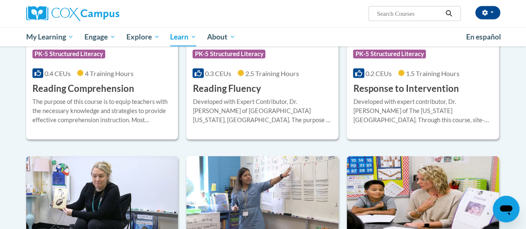 The image size is (526, 229). Describe the element at coordinates (272, 73) in the screenshot. I see `span: 2.5 Training Hours` at that location.